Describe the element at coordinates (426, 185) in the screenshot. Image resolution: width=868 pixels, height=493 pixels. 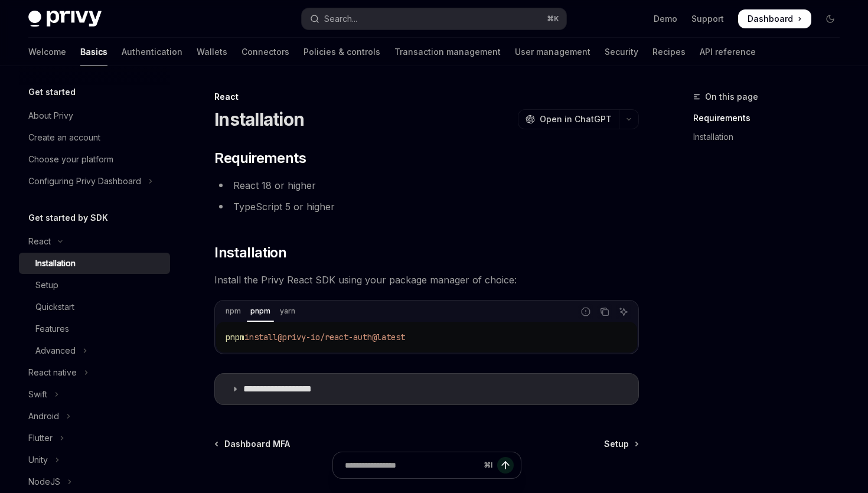
I see `li: React 18 or higher` at that location.